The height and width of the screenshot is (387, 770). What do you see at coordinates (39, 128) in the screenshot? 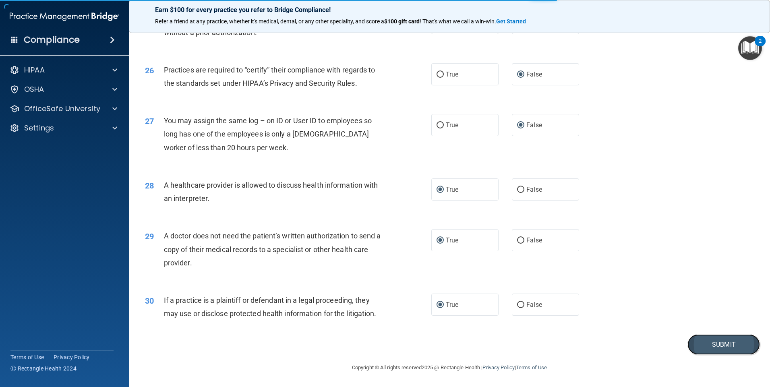
I see `p: Settings` at bounding box center [39, 128].